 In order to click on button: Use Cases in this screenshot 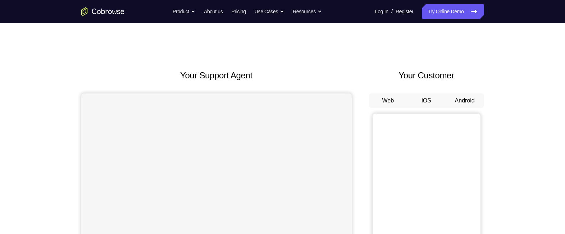, I will do `click(269, 12)`.